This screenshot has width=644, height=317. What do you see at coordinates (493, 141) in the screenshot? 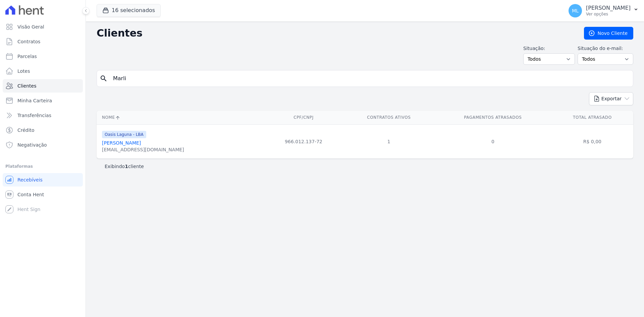
I see `td: 0` at bounding box center [493, 141].